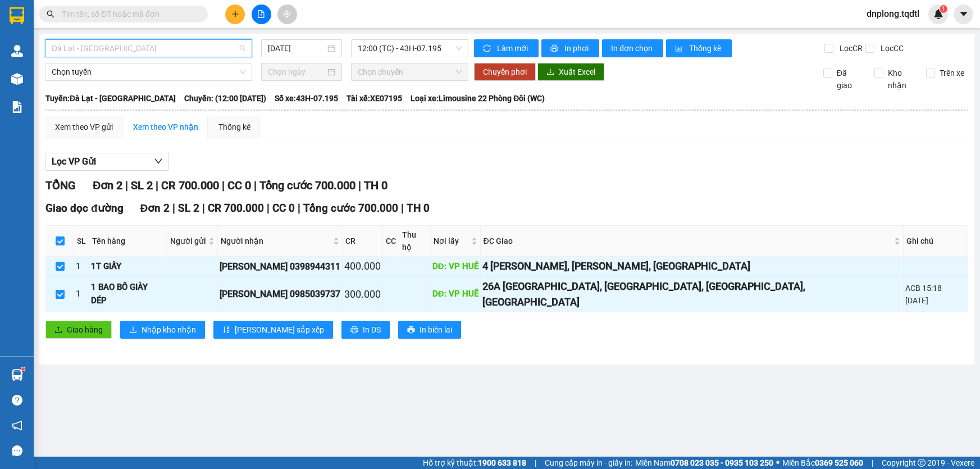 The image size is (980, 469). What do you see at coordinates (487, 49) in the screenshot?
I see `span: sync` at bounding box center [487, 49].